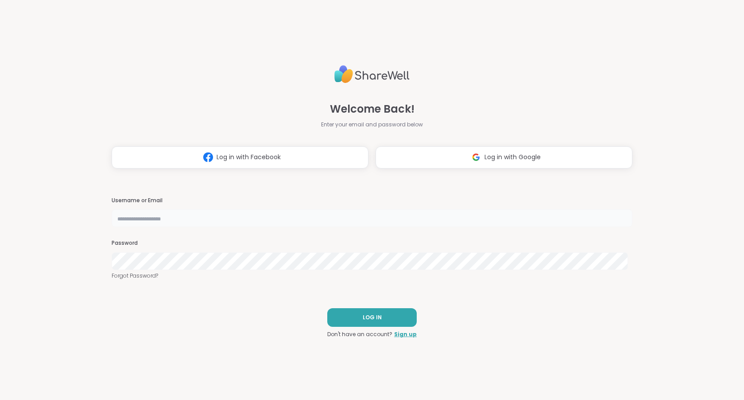 The image size is (744, 400). What do you see at coordinates (513, 157) in the screenshot?
I see `span: Log in with Google` at bounding box center [513, 157].